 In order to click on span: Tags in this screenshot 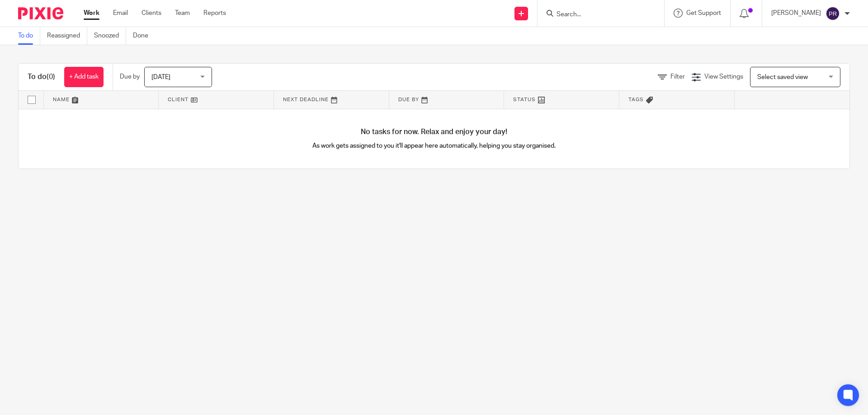, I will do `click(637, 100)`.